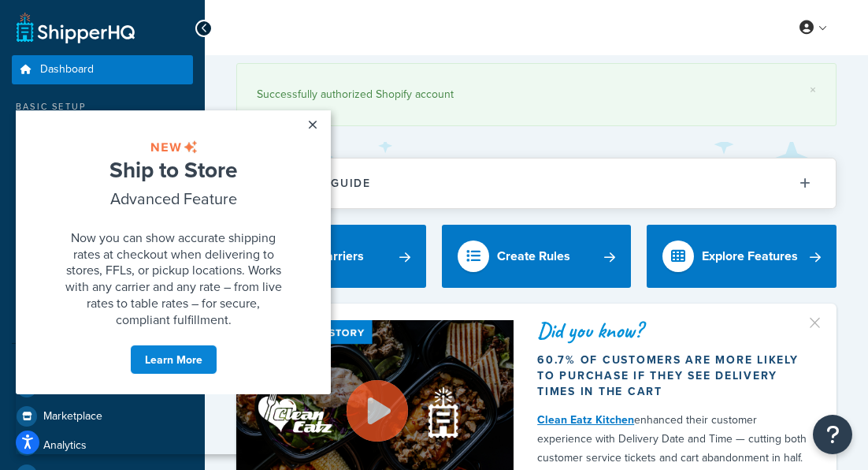 The width and height of the screenshot is (868, 470). I want to click on li: Test Your Rates, so click(102, 387).